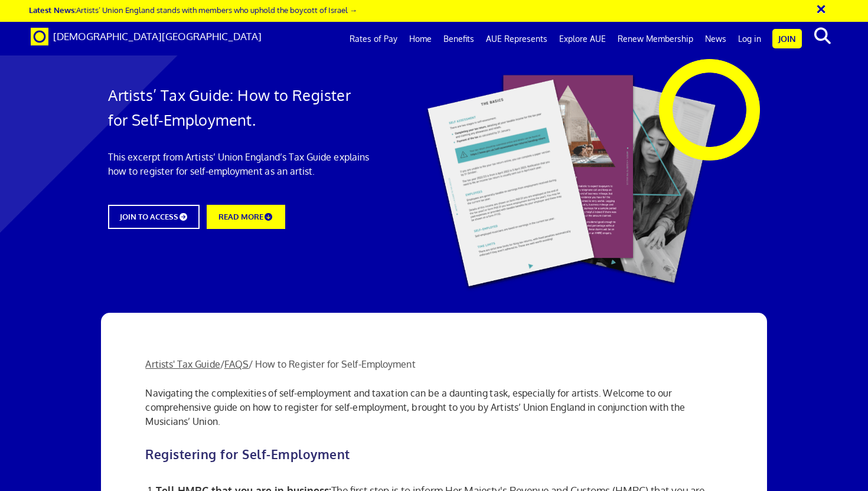 This screenshot has height=491, width=868. Describe the element at coordinates (433, 407) in the screenshot. I see `p: Navigating the complexities of self-employment and taxation can be a daunting task, especially fo...` at that location.